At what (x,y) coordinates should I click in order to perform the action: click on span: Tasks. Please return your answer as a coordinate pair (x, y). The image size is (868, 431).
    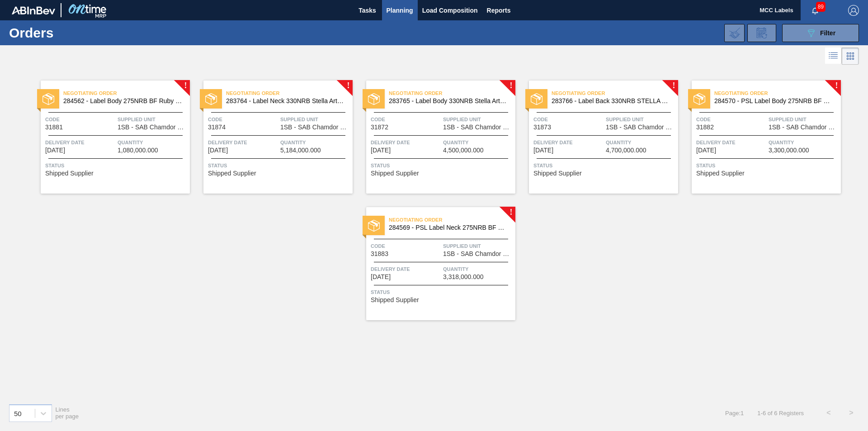
    Looking at the image, I should click on (368, 10).